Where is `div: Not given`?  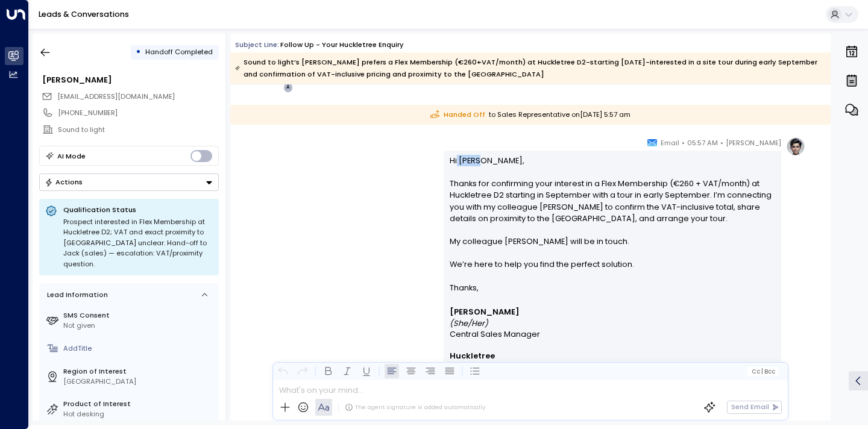
div: Not given is located at coordinates (139, 325).